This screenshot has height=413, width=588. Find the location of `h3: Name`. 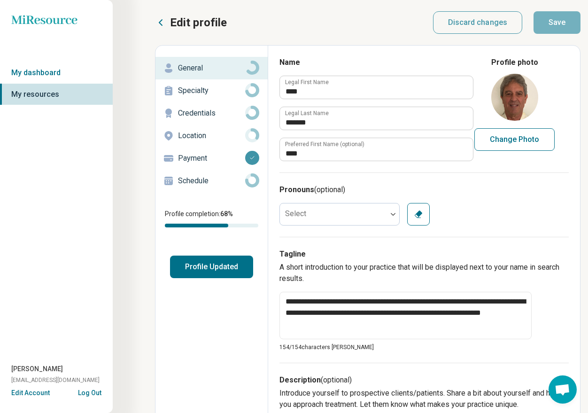

h3: Name is located at coordinates (376, 62).